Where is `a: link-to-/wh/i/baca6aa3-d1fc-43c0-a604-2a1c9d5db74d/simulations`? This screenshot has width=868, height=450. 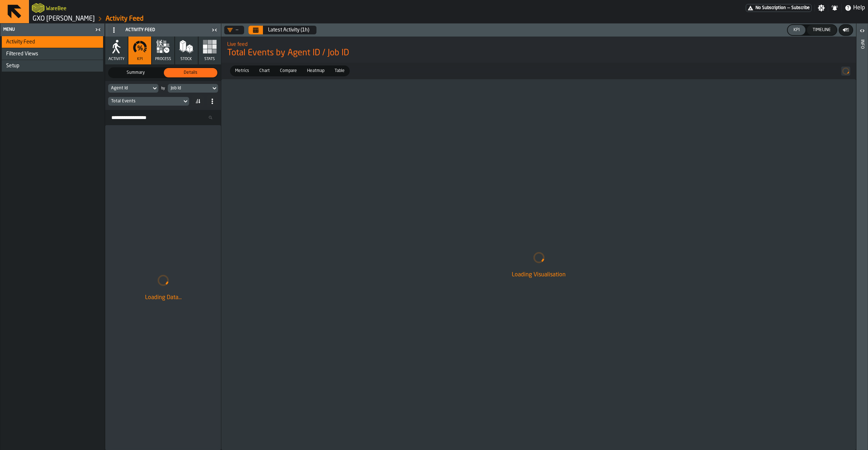
a: link-to-/wh/i/baca6aa3-d1fc-43c0-a604-2a1c9d5db74d/simulations is located at coordinates (64, 19).